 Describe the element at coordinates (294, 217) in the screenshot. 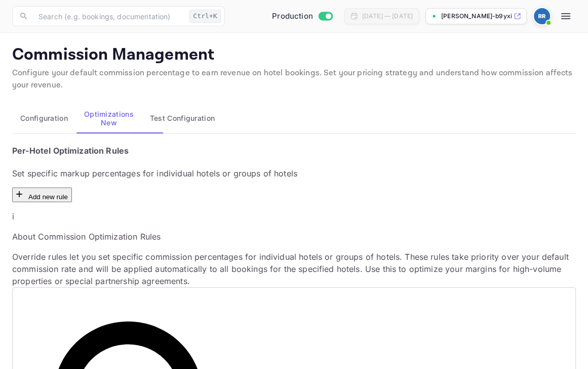

I see `p: i` at that location.